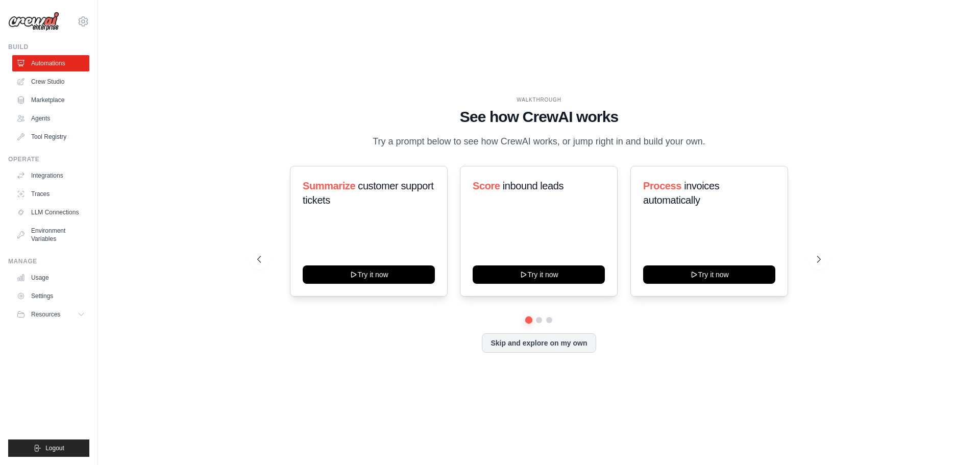 This screenshot has width=980, height=465. What do you see at coordinates (50, 137) in the screenshot?
I see `a: Tool Registry` at bounding box center [50, 137].